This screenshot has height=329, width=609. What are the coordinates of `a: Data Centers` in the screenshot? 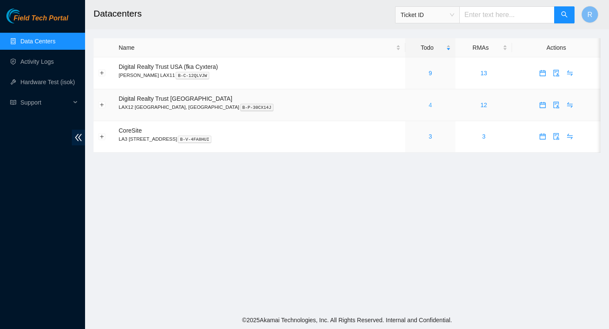 It's located at (38, 41).